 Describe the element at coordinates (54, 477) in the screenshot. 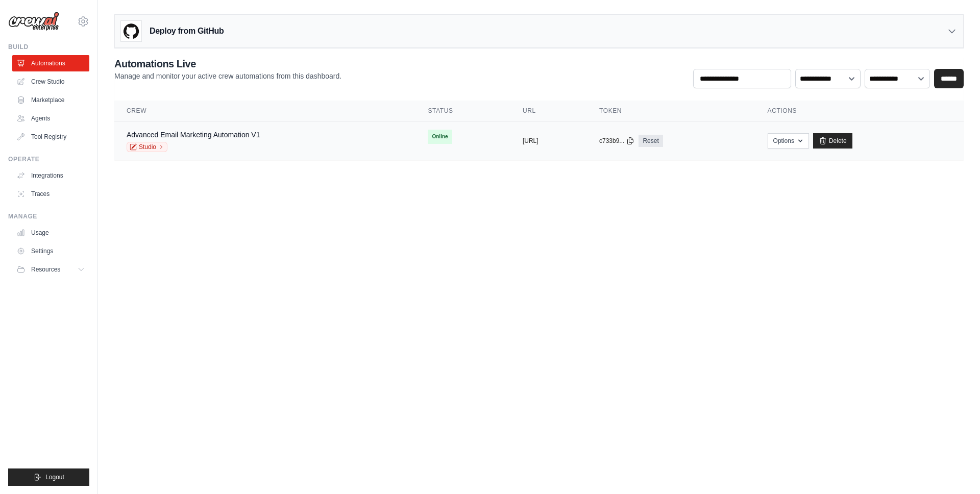

I see `span: Logout` at that location.